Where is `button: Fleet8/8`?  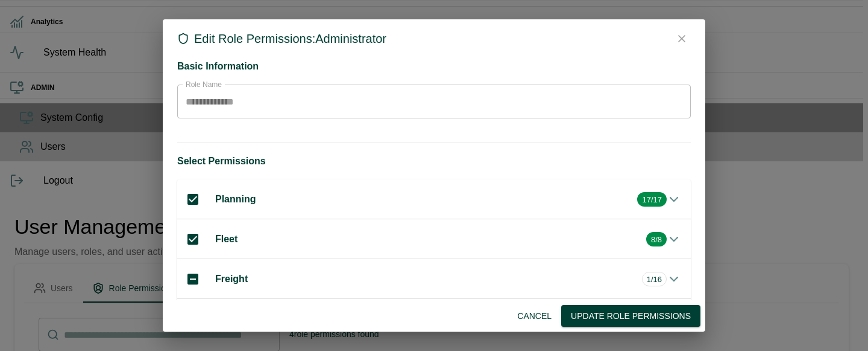 button: Fleet8/8 is located at coordinates (434, 240).